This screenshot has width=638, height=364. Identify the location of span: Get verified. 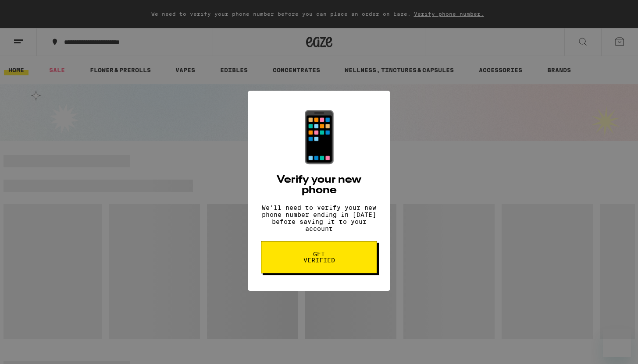
(319, 248).